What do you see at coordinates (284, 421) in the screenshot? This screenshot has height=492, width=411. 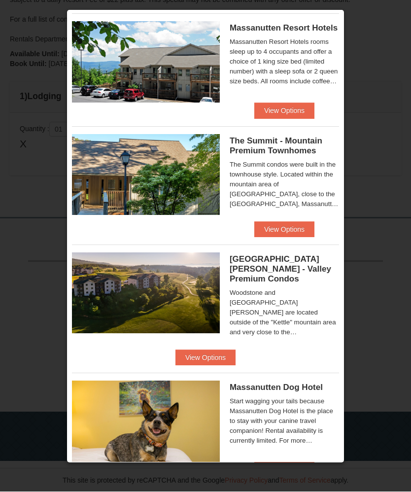 I see `div: Start wagging your tails because Massanutten Dog Hotel is the place to stay with your canine trav...` at bounding box center [284, 421].